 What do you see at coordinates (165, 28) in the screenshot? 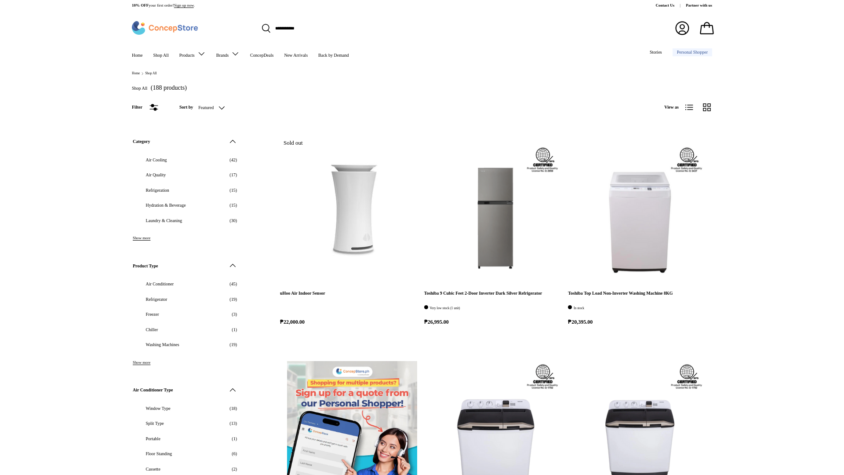
I see `a: ConcepStore` at bounding box center [165, 28].